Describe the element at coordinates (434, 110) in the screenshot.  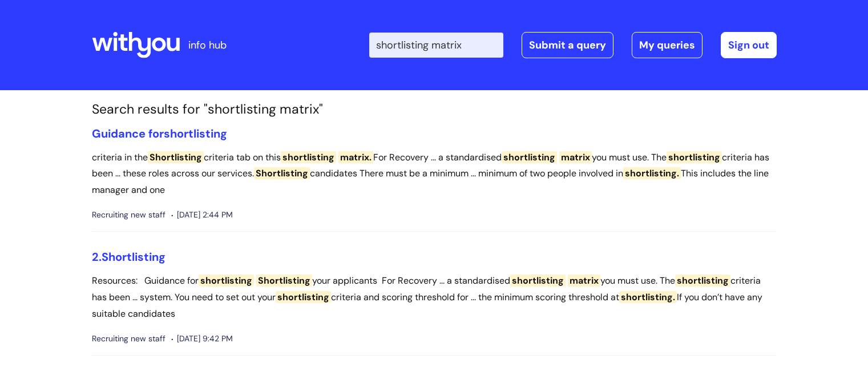
I see `h1: Search results for "shortlisting matrix"` at that location.